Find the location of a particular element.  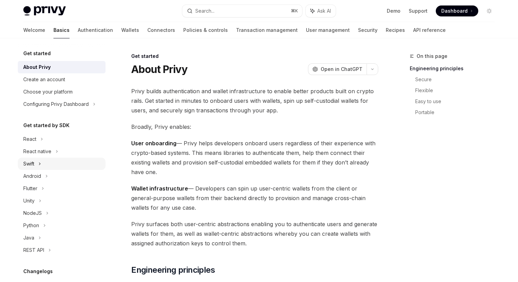

div: Create an account is located at coordinates (44, 79).